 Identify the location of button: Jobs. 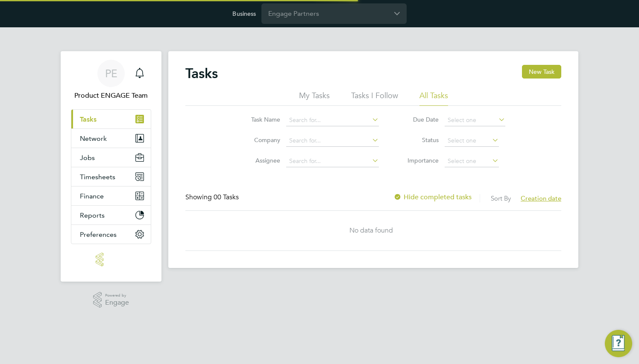
(111, 157).